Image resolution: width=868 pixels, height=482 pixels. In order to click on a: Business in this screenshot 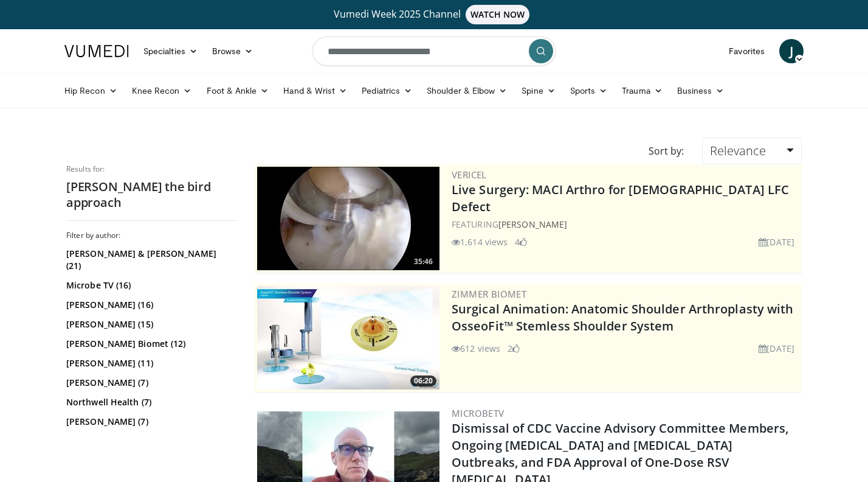, I will do `click(701, 90)`.